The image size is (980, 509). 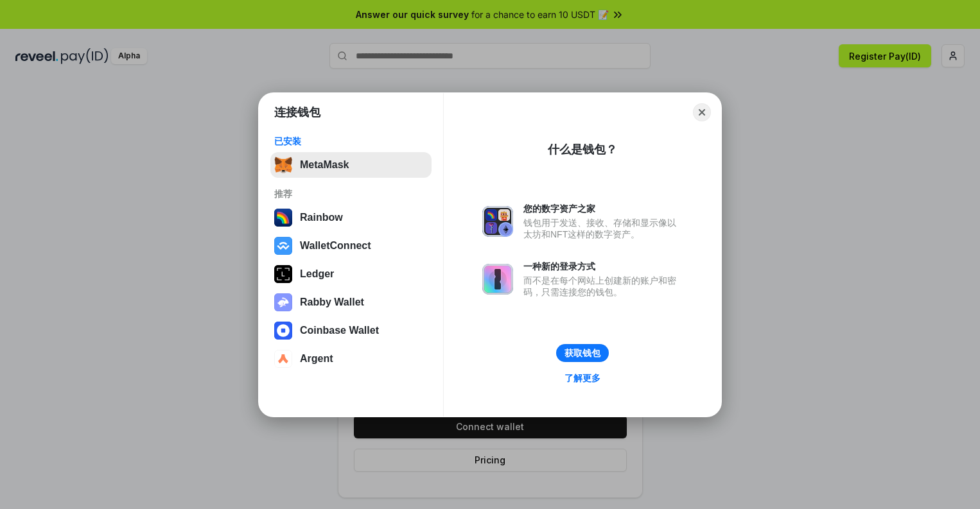 I want to click on img: svg+xml,%3Csvg%20width%3D%22120%22%20height%3D%22120%22%20viewBox%3D%220%200%20120%20120%22%20fil..., so click(x=283, y=218).